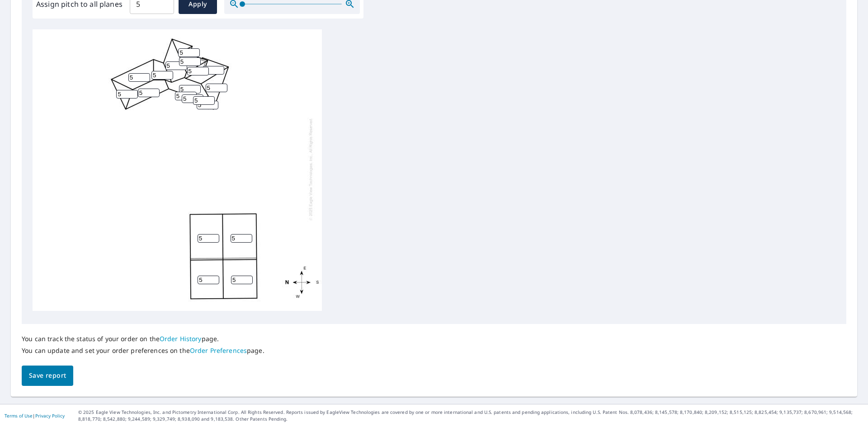 This screenshot has height=427, width=868. Describe the element at coordinates (219, 350) in the screenshot. I see `a: Order Preferences` at that location.